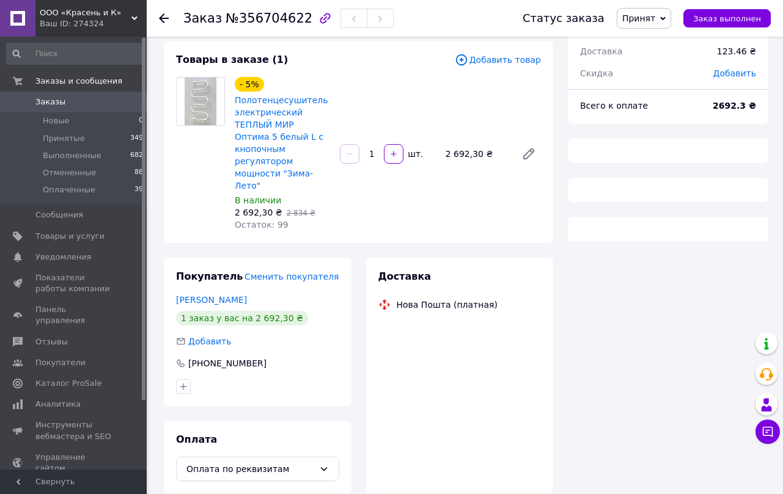 The image size is (783, 494). Describe the element at coordinates (58, 405) in the screenshot. I see `span: Аналитика` at that location.